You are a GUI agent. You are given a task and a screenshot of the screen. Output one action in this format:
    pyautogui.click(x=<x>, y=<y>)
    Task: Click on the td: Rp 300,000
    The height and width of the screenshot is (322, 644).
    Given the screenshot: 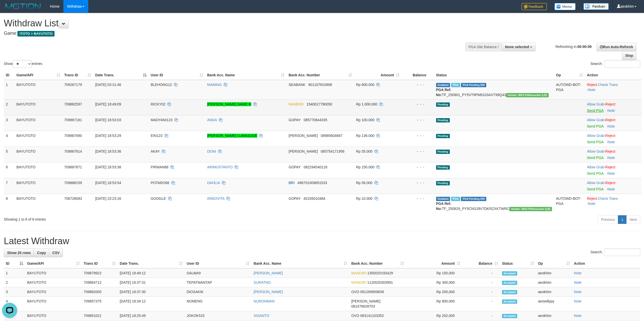 What is the action you would take?
    pyautogui.click(x=434, y=282)
    